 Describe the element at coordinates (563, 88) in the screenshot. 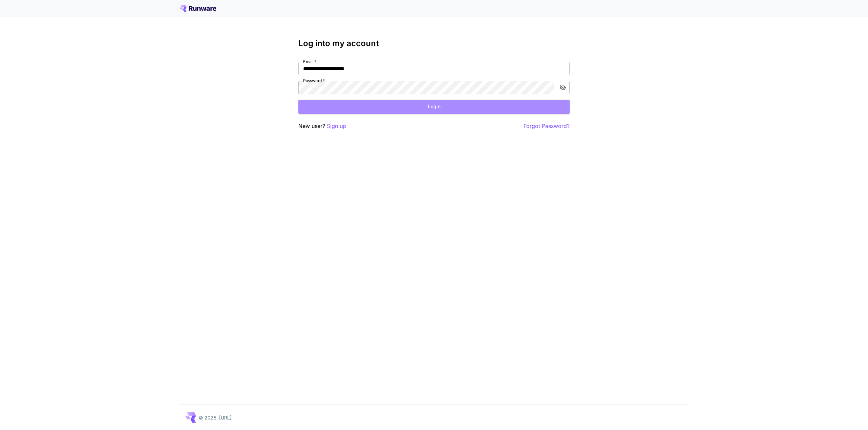

I see `button: toggle password visibility` at that location.